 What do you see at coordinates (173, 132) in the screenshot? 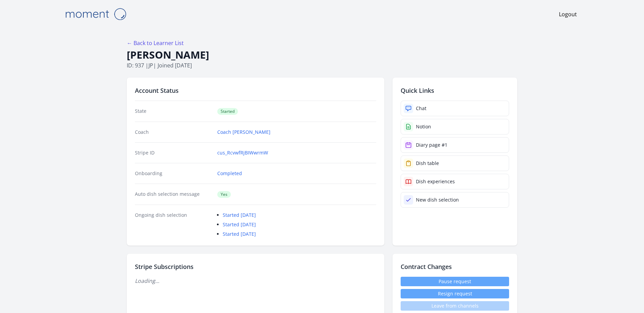
I see `dt: Coach` at bounding box center [173, 132].